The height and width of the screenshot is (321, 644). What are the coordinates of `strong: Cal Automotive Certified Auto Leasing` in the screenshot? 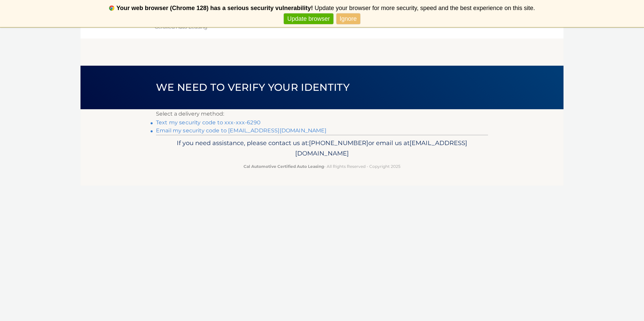 It's located at (284, 166).